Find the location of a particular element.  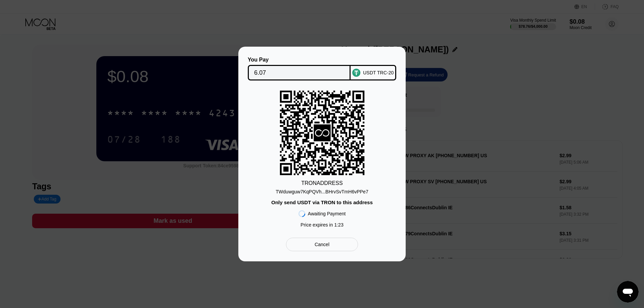

div: Price expires in is located at coordinates (322, 225).